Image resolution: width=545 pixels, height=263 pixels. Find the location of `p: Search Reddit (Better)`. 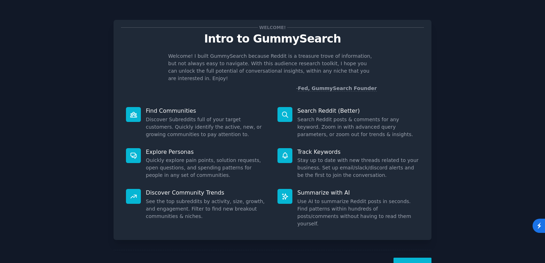

p: Search Reddit (Better) is located at coordinates (358, 111).